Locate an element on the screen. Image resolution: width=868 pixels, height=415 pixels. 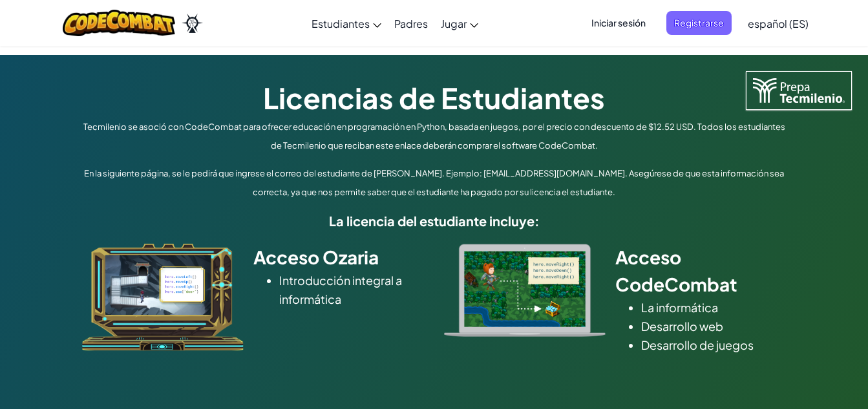
li: Introducción integral a informática is located at coordinates (351, 290).